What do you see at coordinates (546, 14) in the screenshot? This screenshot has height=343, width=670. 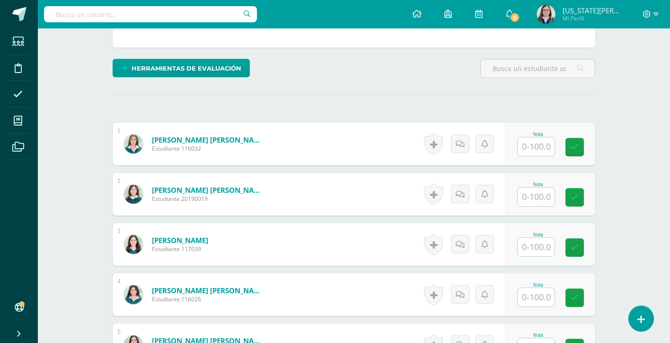 I see `img: 9b15e1c7ccd76ba916343fc88c5ecda0.png` at bounding box center [546, 14].